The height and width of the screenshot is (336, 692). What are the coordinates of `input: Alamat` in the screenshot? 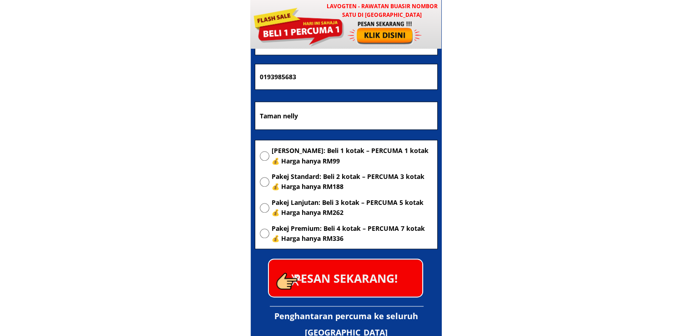 It's located at (346, 116).